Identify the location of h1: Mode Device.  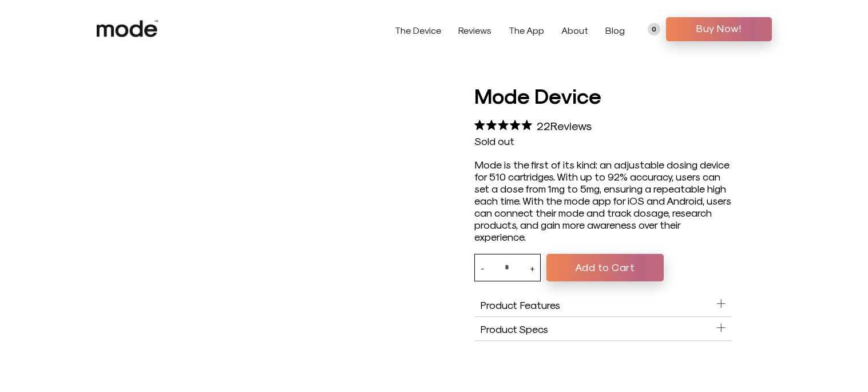
(603, 95).